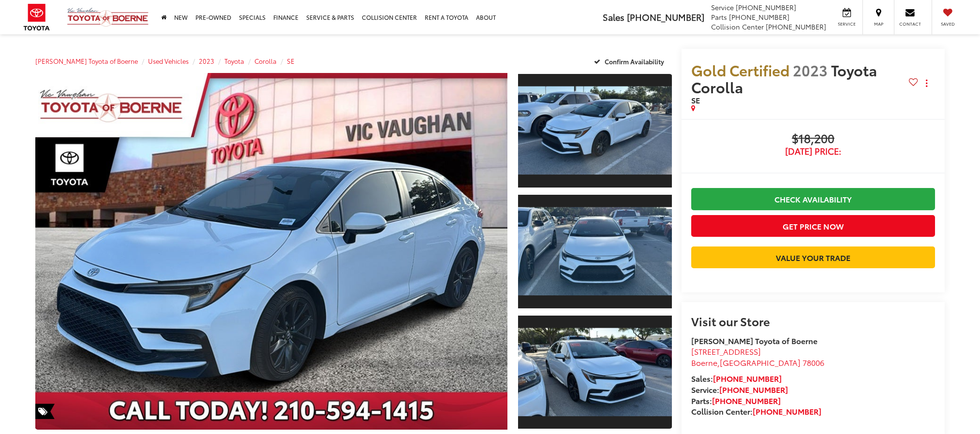 This screenshot has width=980, height=434. Describe the element at coordinates (813, 199) in the screenshot. I see `a: Check Availability` at that location.